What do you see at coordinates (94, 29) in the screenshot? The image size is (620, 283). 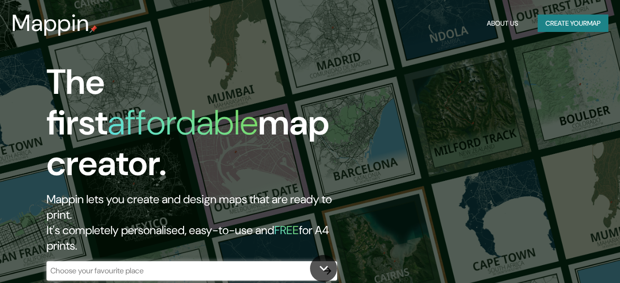 I see `img: mappin-pin` at bounding box center [94, 29].